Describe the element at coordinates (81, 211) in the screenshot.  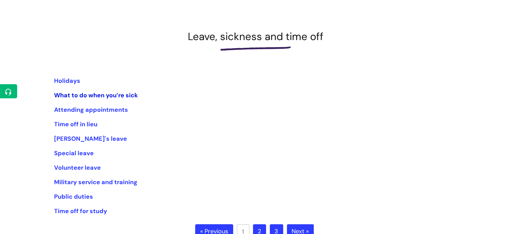
I see `a: Time off for study` at that location.